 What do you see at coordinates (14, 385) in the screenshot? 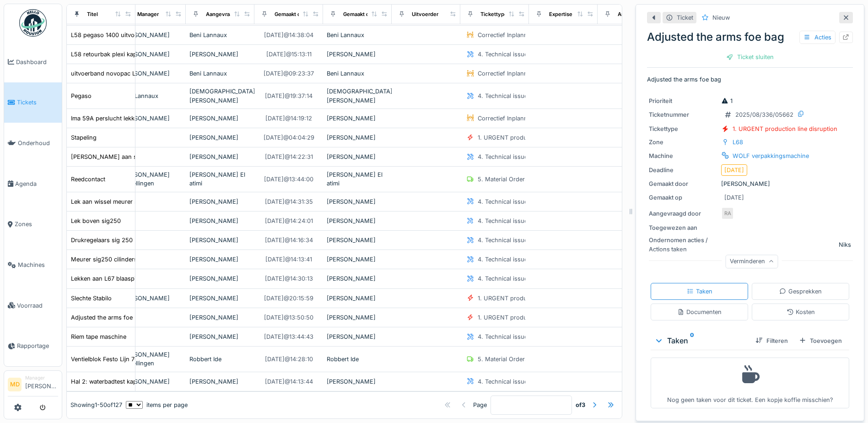
I see `li: MD` at bounding box center [14, 385].